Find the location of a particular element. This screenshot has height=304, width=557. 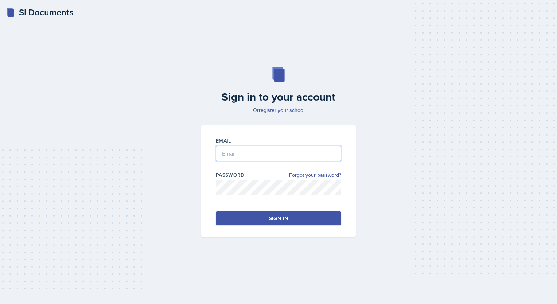

div: Sign in is located at coordinates (279, 219).